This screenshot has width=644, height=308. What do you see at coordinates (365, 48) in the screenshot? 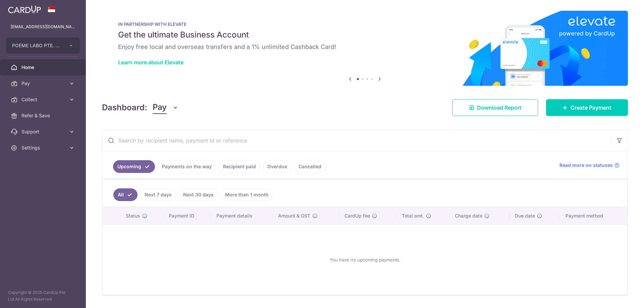
I see `img: Renovation banner` at bounding box center [365, 48].